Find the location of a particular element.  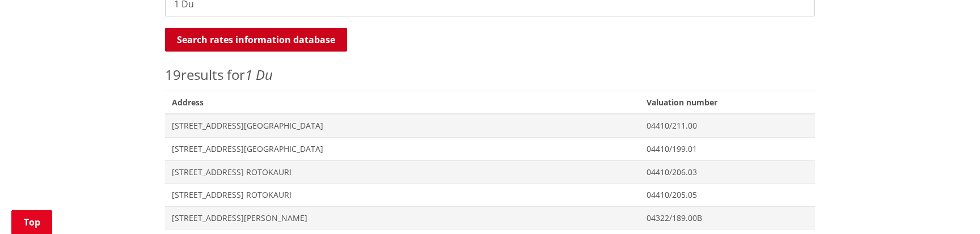

span: 04322/189.00B is located at coordinates (727, 218).